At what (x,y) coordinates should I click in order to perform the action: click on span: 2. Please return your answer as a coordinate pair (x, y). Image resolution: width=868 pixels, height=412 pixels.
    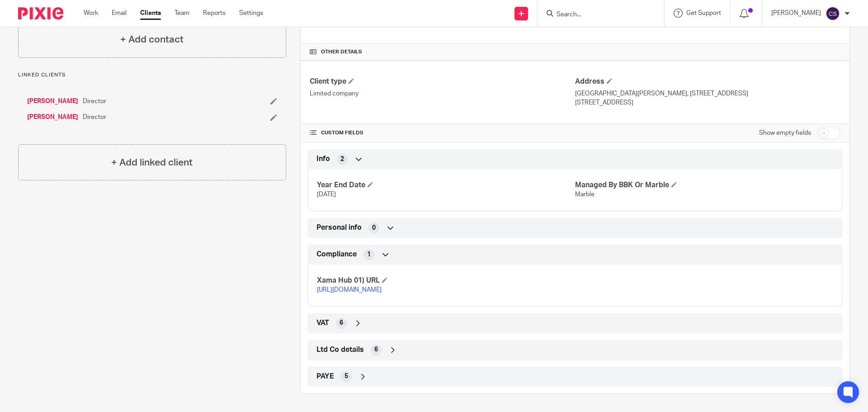
    Looking at the image, I should click on (342, 159).